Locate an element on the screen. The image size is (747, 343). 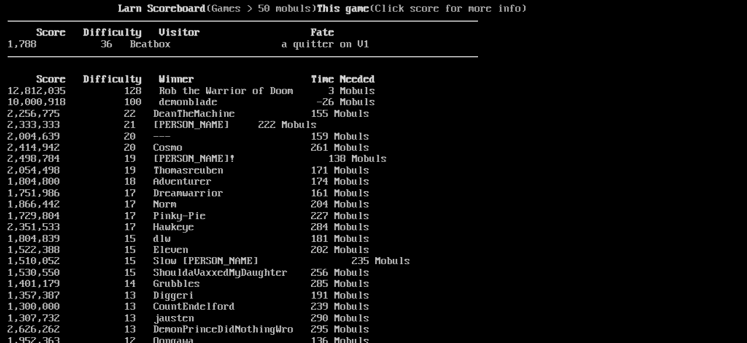
a: 2,054,498 19 Thomasreuben 171 Mobuls is located at coordinates (189, 170).